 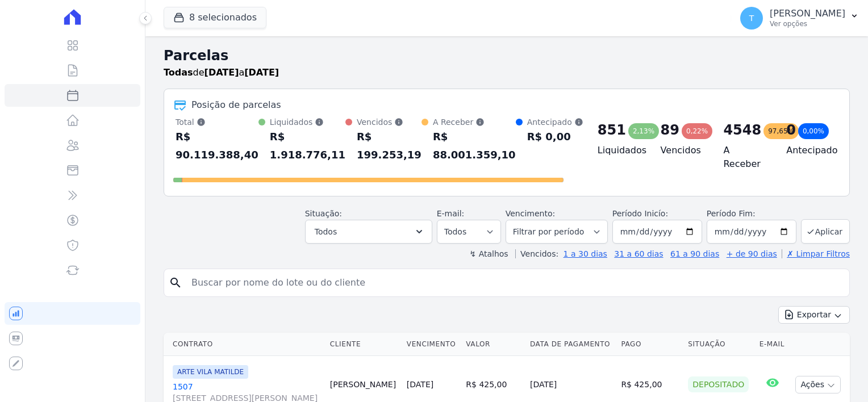 What do you see at coordinates (697, 131) in the screenshot?
I see `div: 0,22%` at bounding box center [697, 131].